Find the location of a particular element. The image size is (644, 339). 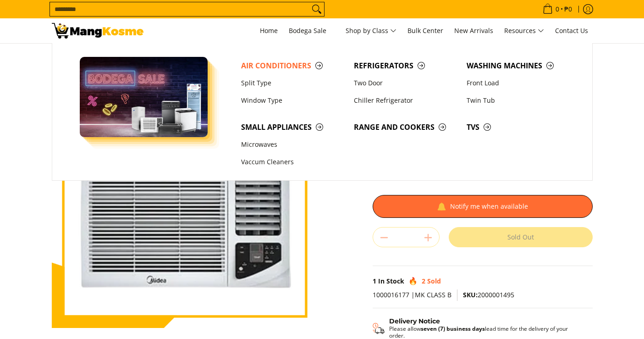

span: In Stock is located at coordinates (391, 280).